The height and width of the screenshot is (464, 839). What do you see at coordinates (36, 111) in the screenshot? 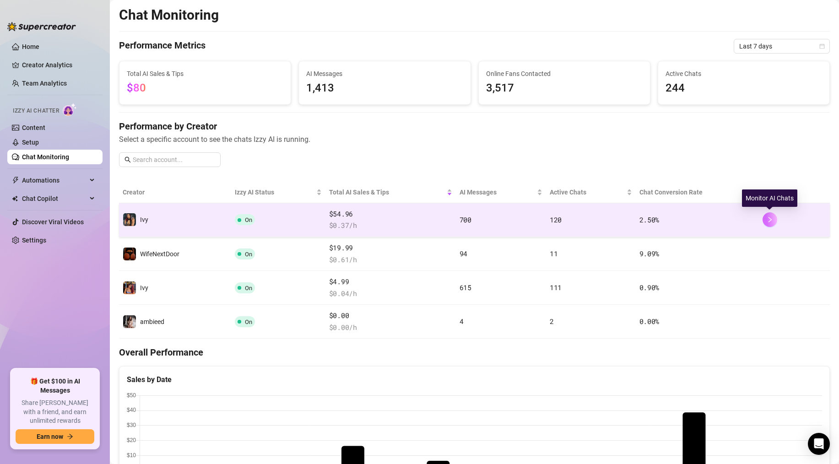
I see `span: Izzy AI Chatter` at bounding box center [36, 111].